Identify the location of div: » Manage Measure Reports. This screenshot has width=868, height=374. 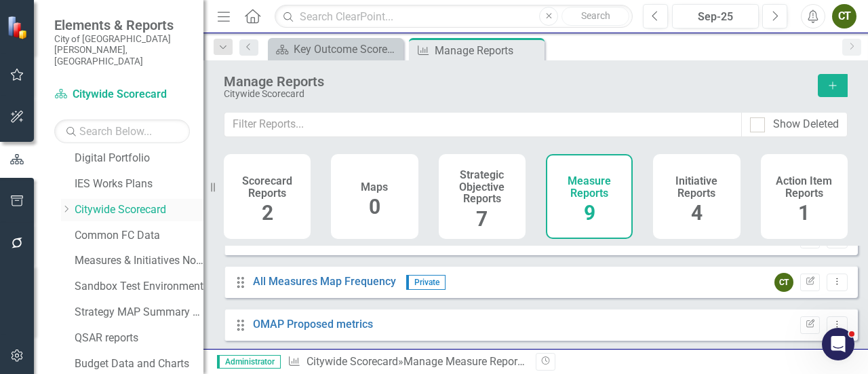
(406, 362).